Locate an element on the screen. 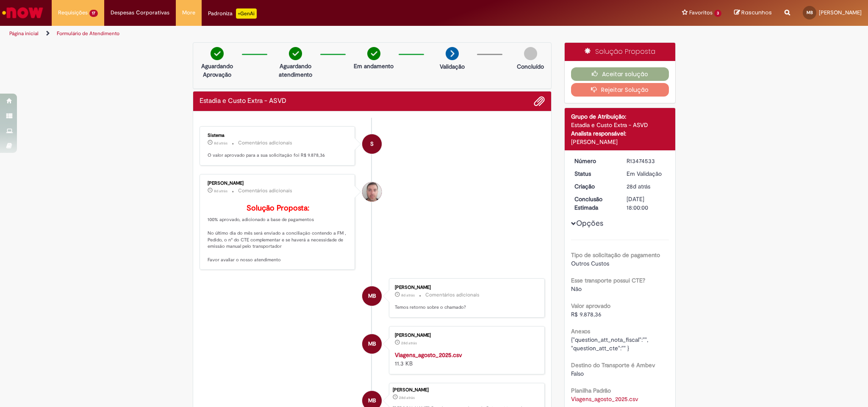 The height and width of the screenshot is (407, 868). div: 11.3 KB is located at coordinates (465, 359).